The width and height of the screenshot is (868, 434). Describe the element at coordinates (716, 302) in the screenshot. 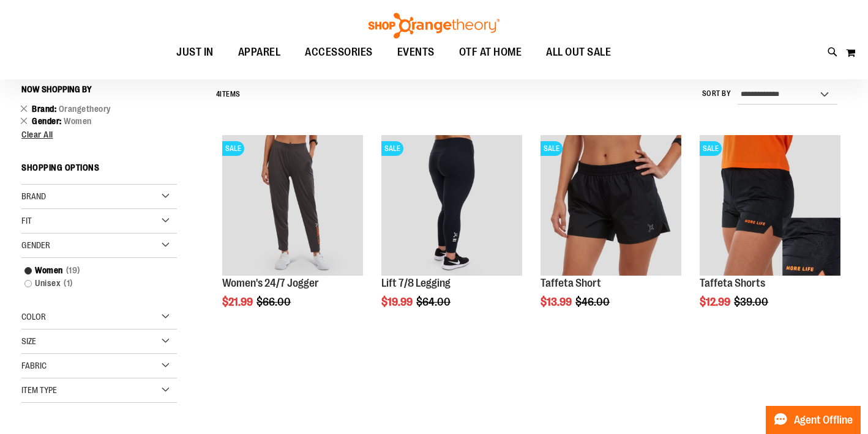

I see `span: $12.99` at that location.